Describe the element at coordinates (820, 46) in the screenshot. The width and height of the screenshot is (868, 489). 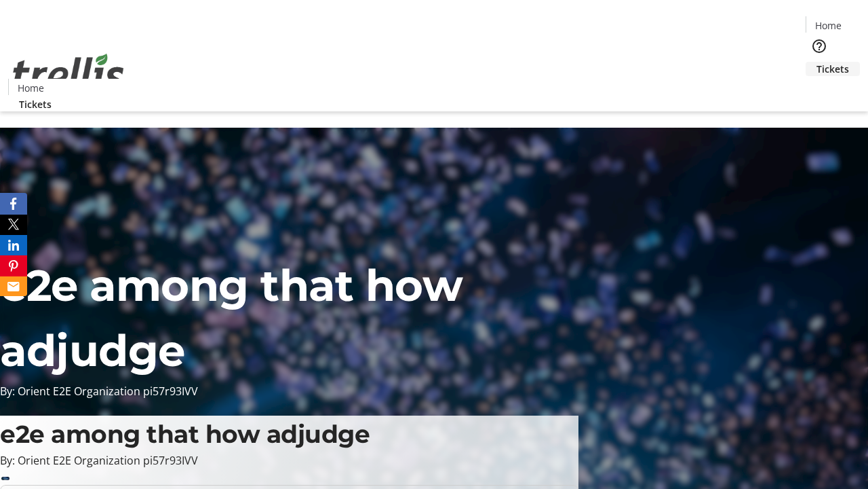
I see `button: Help` at that location.